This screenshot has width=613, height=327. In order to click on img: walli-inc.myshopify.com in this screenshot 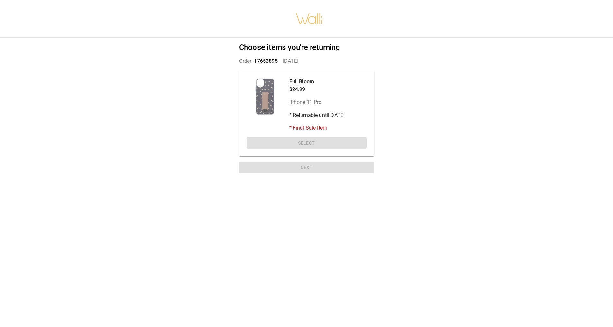, I will do `click(309, 19)`.